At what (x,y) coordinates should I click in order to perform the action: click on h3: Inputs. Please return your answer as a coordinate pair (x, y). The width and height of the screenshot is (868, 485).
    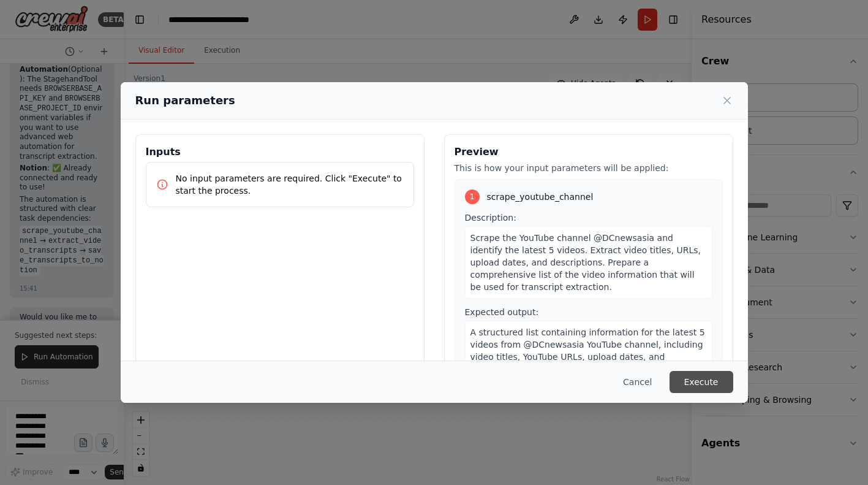
    Looking at the image, I should click on (280, 152).